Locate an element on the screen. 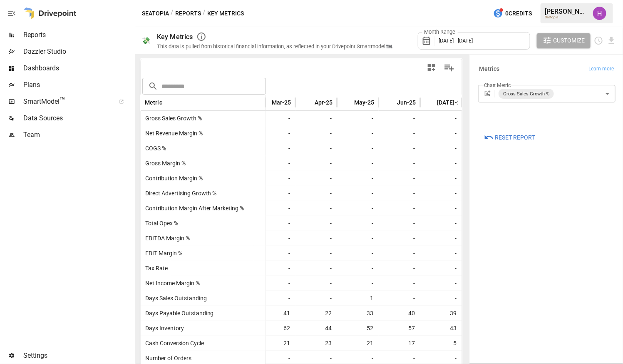 This screenshot has height=364, width=623. span: EBIT Margin % is located at coordinates (162, 253).